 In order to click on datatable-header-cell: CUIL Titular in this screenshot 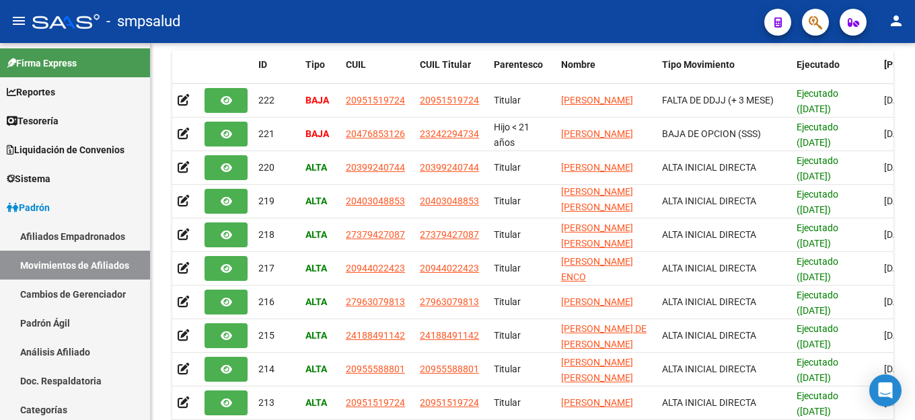, I will do `click(451, 73)`.